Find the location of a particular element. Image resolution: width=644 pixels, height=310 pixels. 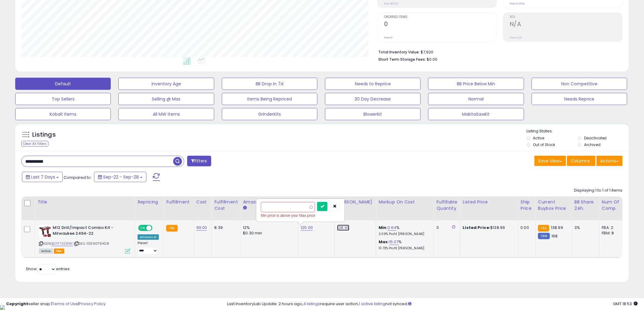

button: All MW Items is located at coordinates (166, 114).